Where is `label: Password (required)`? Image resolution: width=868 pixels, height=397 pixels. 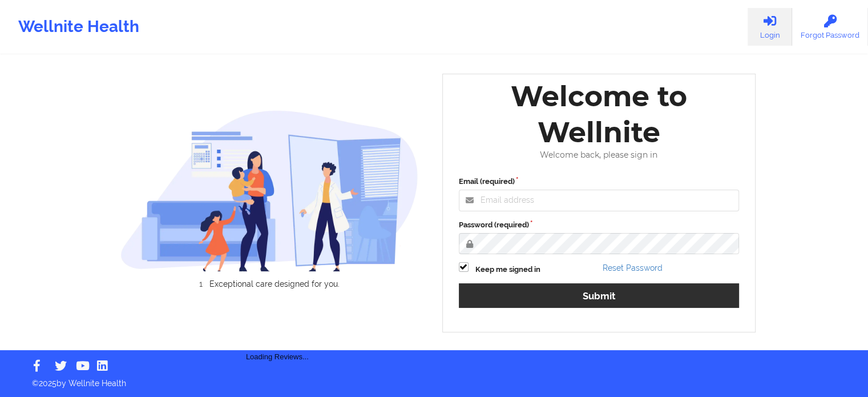
label: Password (required) is located at coordinates (599, 225).